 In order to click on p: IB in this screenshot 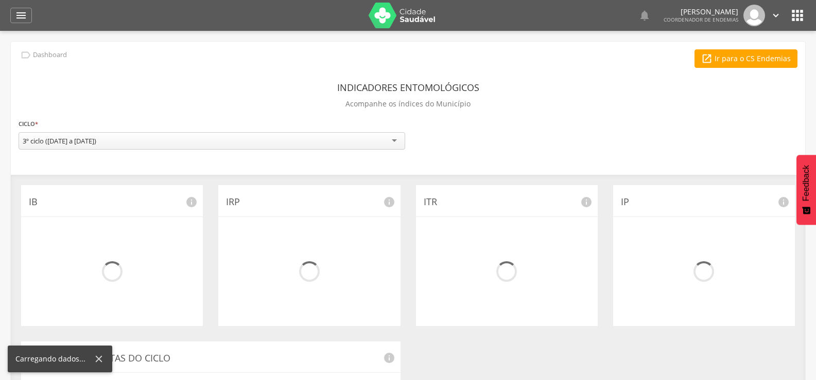, I will do `click(112, 202)`.